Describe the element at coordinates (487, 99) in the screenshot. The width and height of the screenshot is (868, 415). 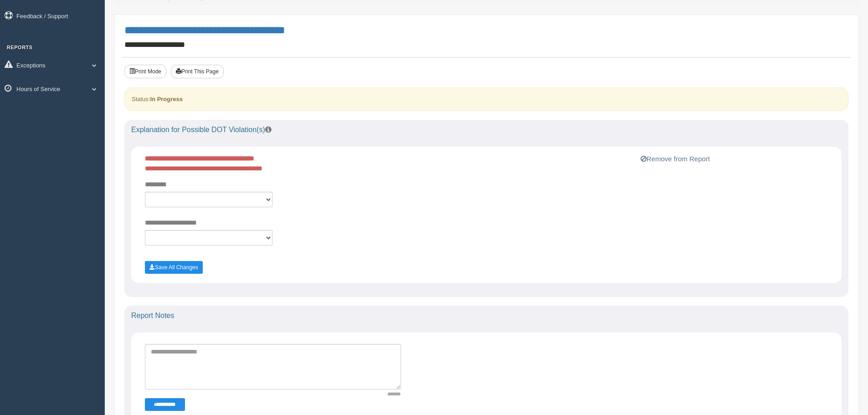
I see `div: Status:` at that location.